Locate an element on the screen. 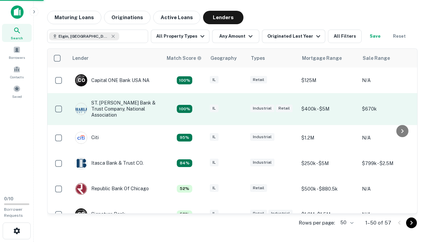  div: 50 is located at coordinates (346, 223).